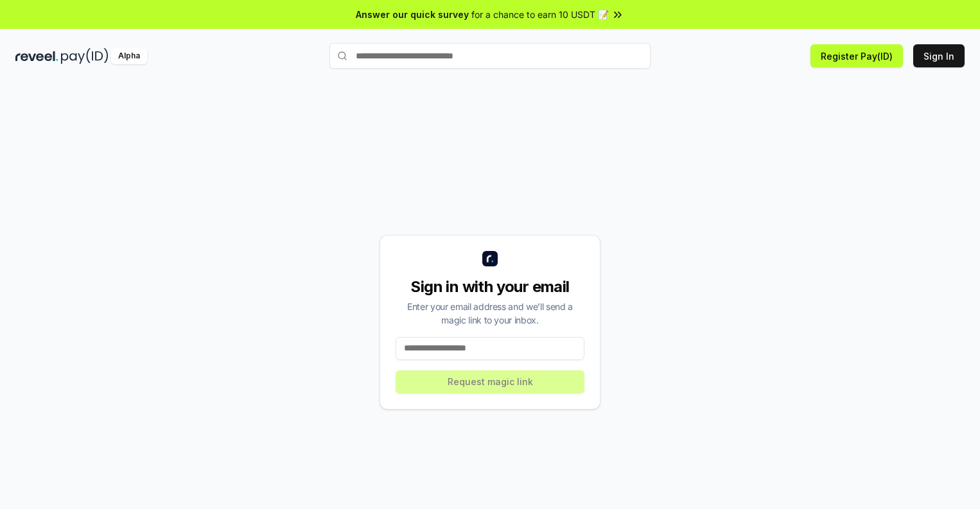  Describe the element at coordinates (413, 14) in the screenshot. I see `span: Answer our quick survey` at that location.